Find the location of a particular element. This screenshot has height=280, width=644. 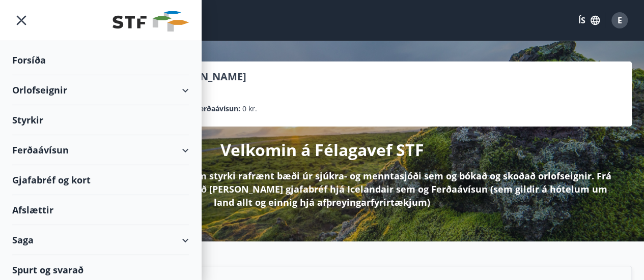

div: Styrkir is located at coordinates (100, 120).